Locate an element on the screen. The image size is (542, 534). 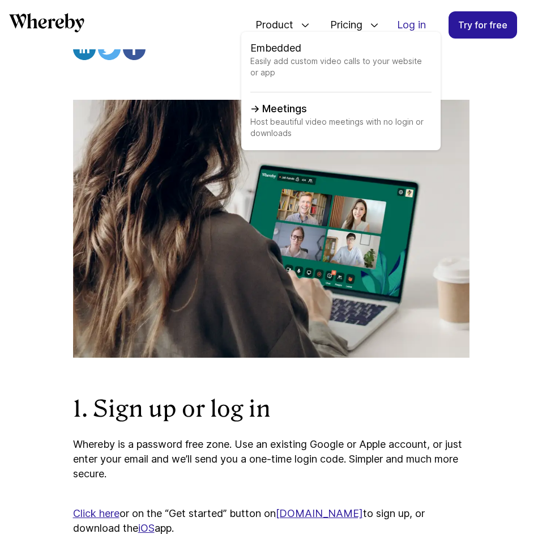
a: Whereby is located at coordinates (46, 24).